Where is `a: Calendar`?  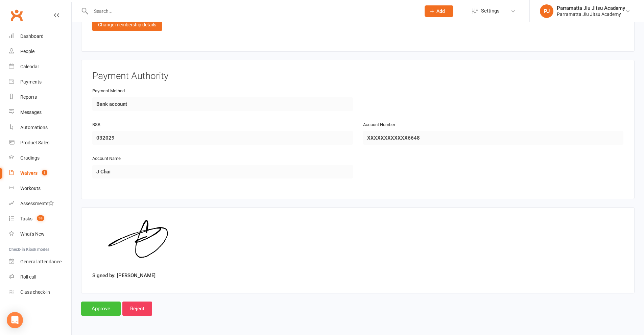
a: Calendar is located at coordinates (40, 67).